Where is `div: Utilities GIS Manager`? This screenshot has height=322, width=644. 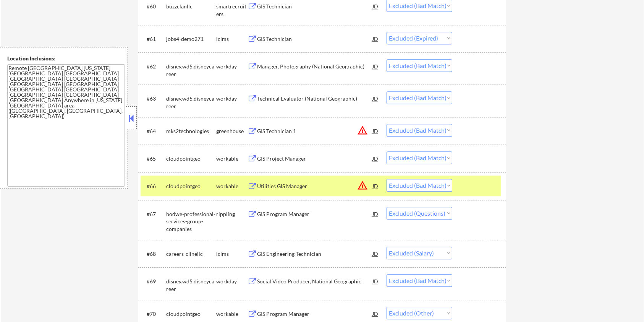
div: Utilities GIS Manager is located at coordinates (315, 186).